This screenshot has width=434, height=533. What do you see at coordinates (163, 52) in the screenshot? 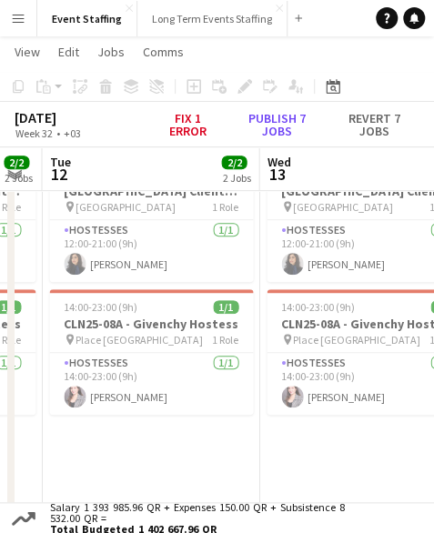
I see `span: Comms` at bounding box center [163, 52].